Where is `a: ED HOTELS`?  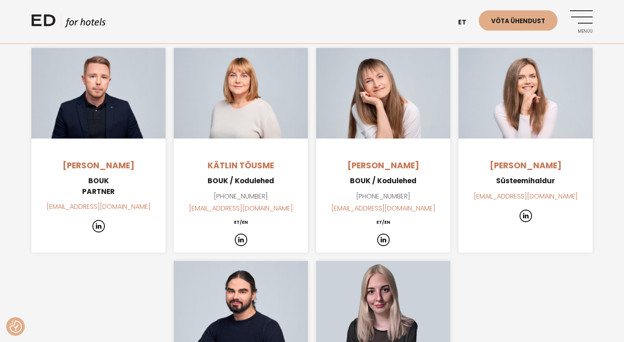
a: ED HOTELS is located at coordinates (69, 23).